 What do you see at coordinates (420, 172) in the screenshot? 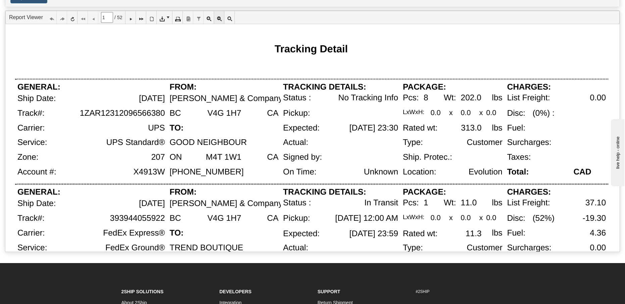
I see `div: Location:` at bounding box center [420, 172].